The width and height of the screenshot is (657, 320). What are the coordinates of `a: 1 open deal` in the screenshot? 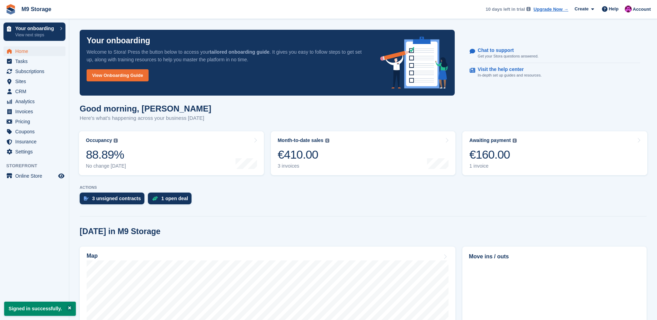 It's located at (171, 200).